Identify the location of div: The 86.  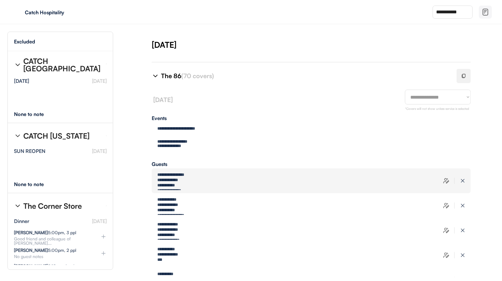
(305, 76).